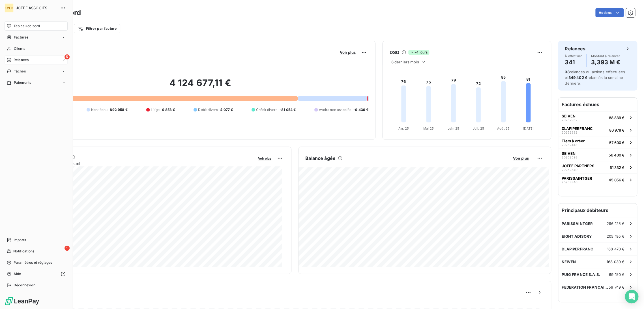  Describe the element at coordinates (453, 128) in the screenshot. I see `tspan: Juin 25` at that location.